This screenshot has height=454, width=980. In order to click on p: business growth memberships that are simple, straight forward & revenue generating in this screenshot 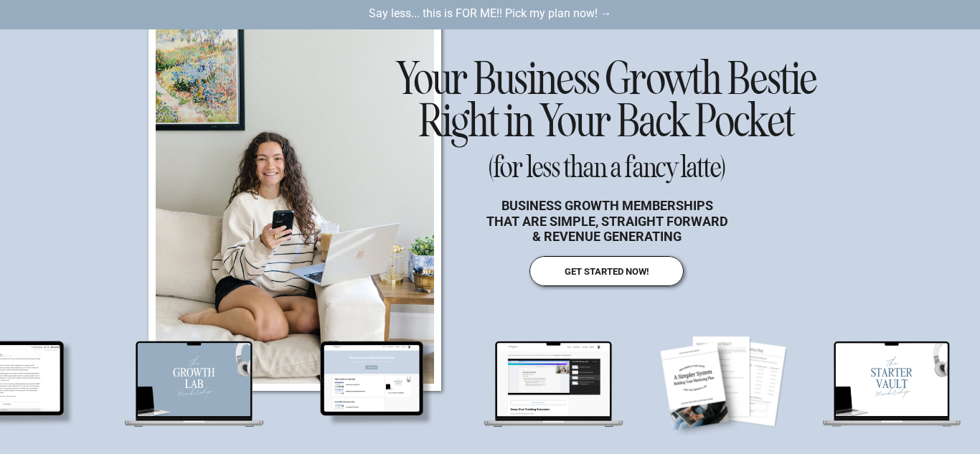, I will do `click(606, 220)`.